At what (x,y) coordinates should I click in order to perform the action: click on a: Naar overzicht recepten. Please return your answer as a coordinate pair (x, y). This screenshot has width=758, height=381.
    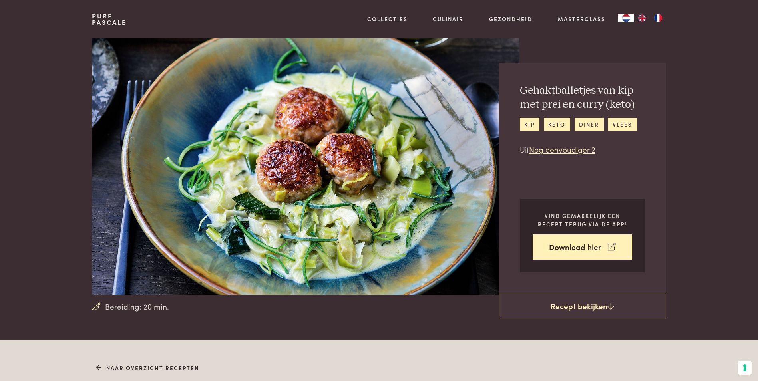
    Looking at the image, I should click on (147, 368).